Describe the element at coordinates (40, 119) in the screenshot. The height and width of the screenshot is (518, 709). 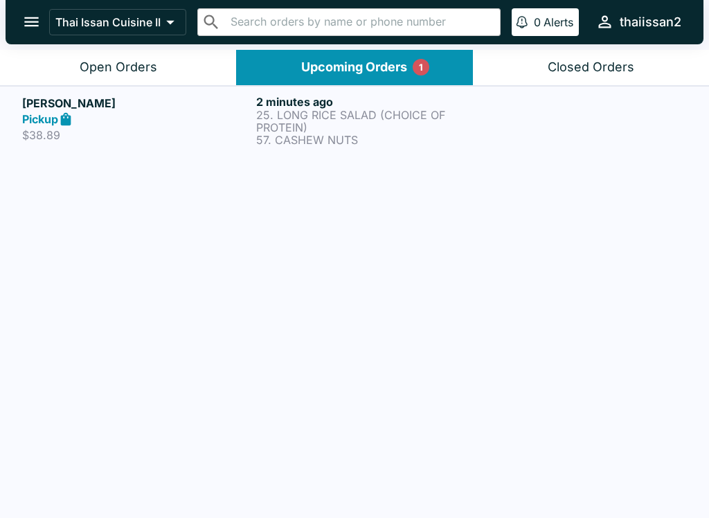
I see `strong: Pickup` at that location.